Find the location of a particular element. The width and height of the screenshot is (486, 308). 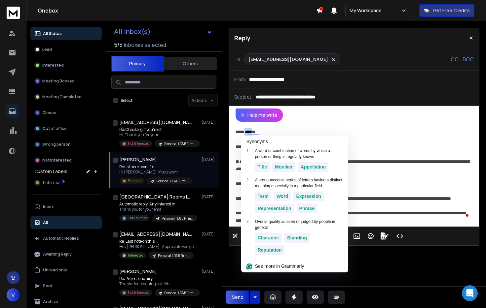

h3: Custom Labels is located at coordinates (51, 172).